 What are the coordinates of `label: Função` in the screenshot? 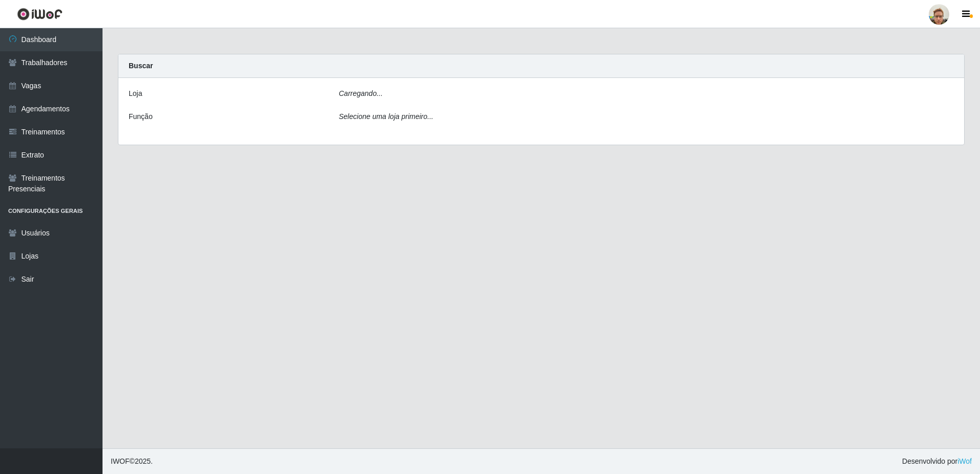 It's located at (141, 116).